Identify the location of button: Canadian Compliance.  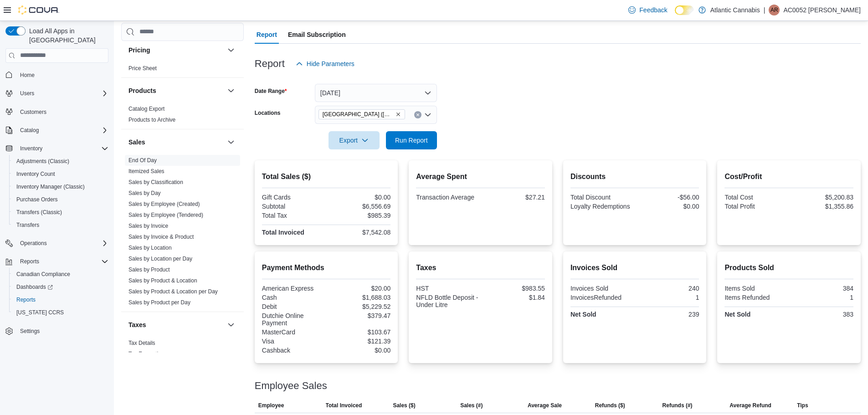
(60, 274).